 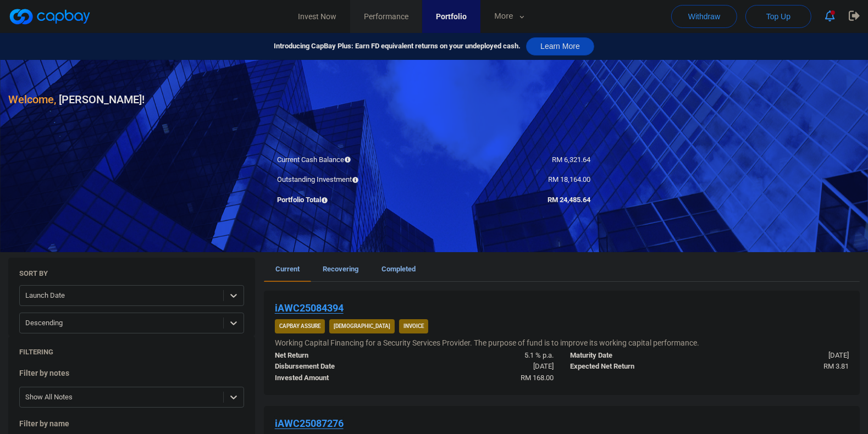 I want to click on strong: CapBay Assure, so click(x=300, y=326).